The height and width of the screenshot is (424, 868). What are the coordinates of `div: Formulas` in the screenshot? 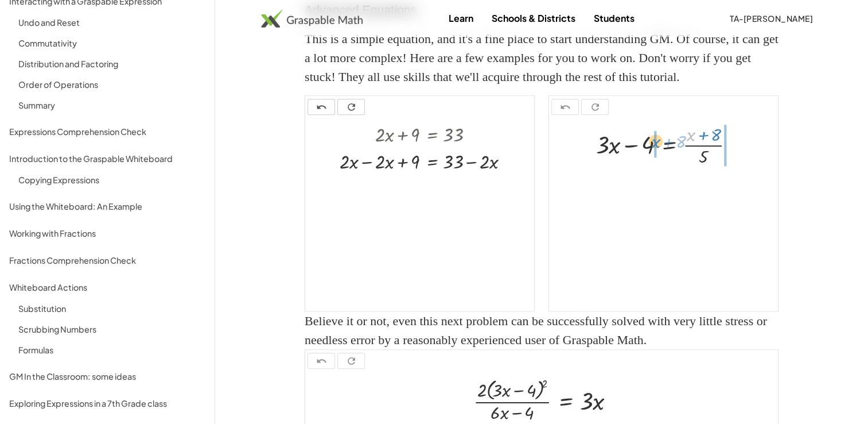 It's located at (112, 350).